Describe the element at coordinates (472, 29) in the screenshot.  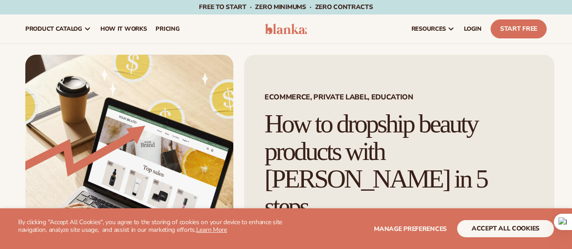
I see `span: LOGIN` at that location.